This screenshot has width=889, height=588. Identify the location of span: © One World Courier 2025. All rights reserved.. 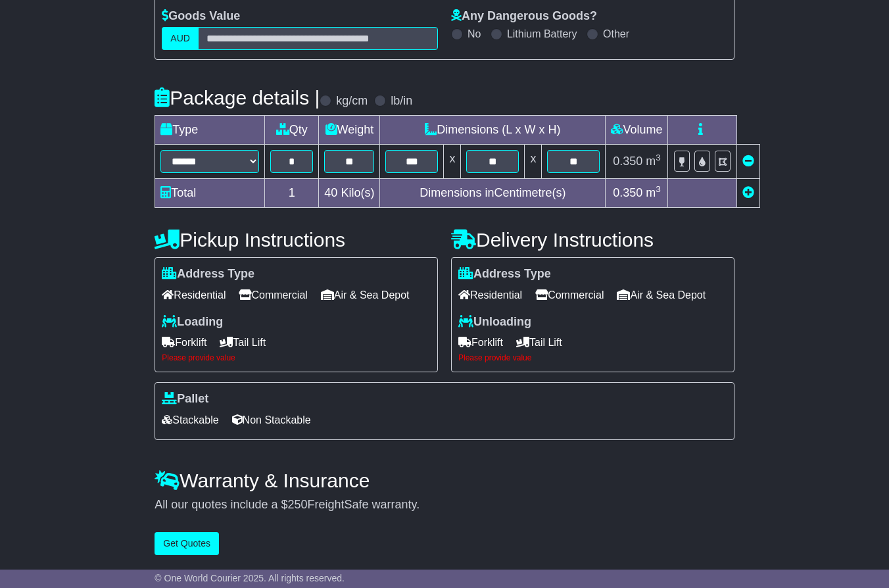
(249, 578).